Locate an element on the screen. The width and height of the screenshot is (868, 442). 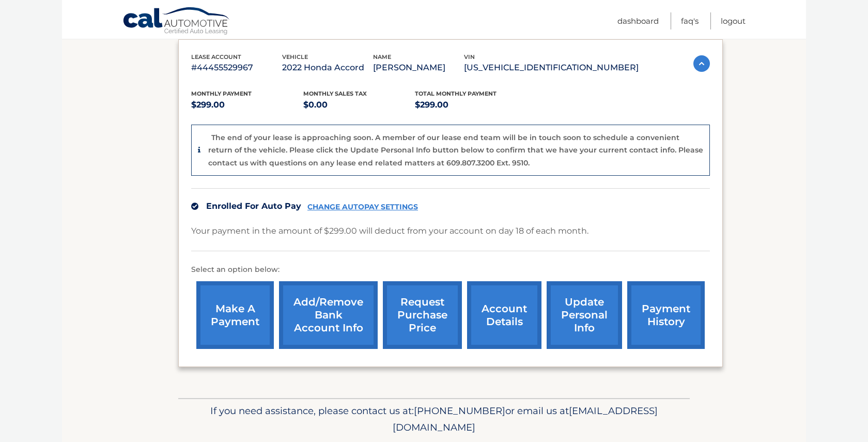
a: Add/Remove bank account info is located at coordinates (328, 315).